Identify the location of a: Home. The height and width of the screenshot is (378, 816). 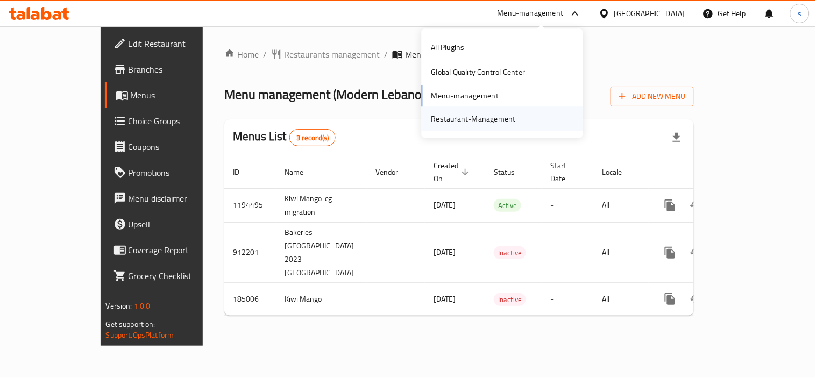
(241, 54).